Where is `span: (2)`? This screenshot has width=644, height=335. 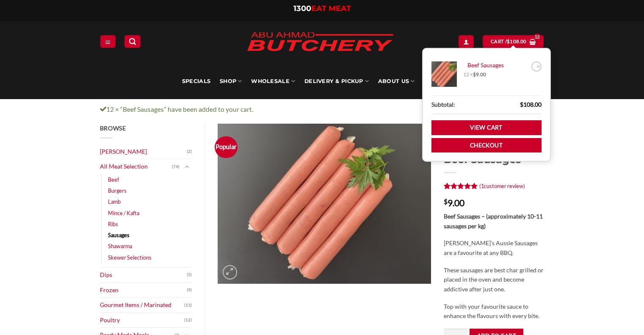 span: (2) is located at coordinates (190, 152).